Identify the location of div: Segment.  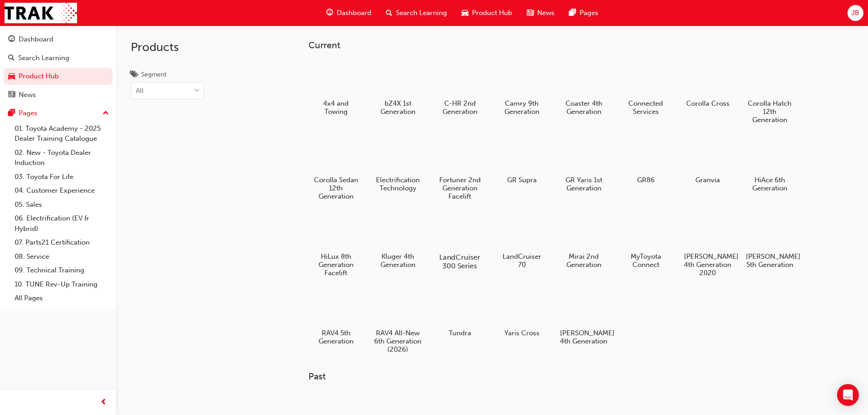
(154, 75).